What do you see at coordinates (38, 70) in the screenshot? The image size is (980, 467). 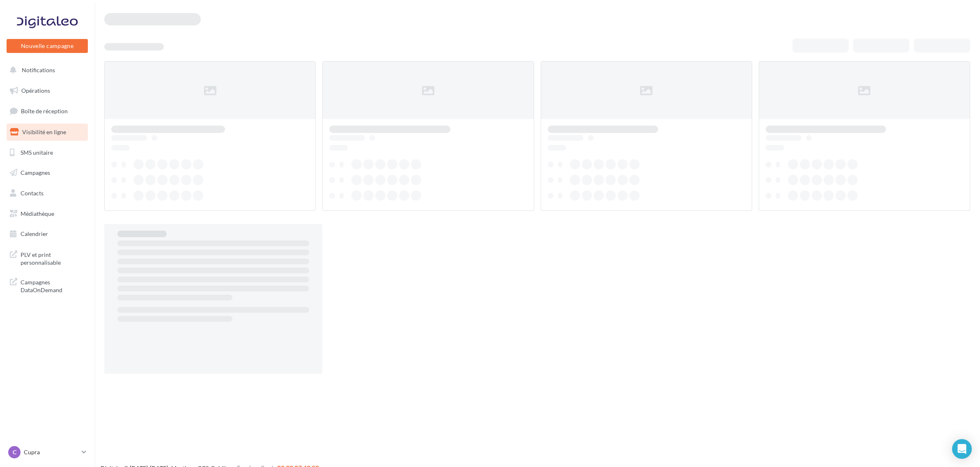 I see `span: Notifications` at bounding box center [38, 70].